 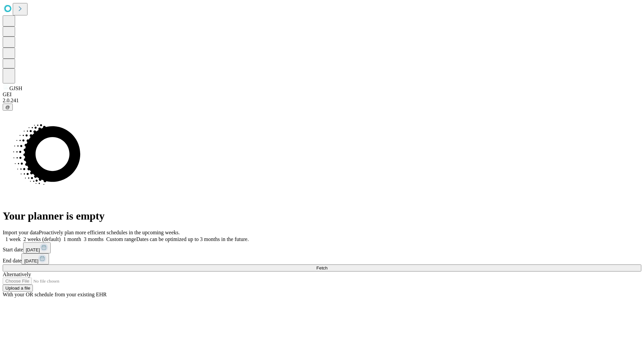 What do you see at coordinates (54, 294) in the screenshot?
I see `span: With your OR schedule from your existing EHR` at bounding box center [54, 294].